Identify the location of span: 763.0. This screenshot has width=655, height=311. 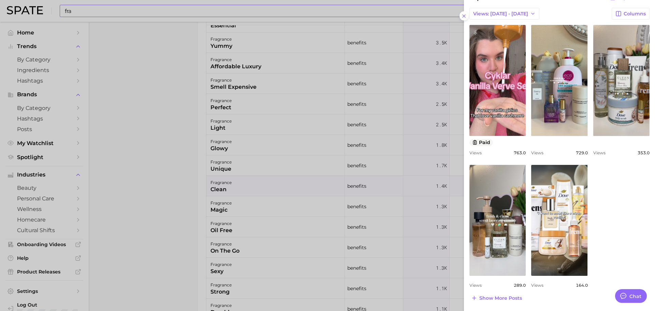
(520, 152).